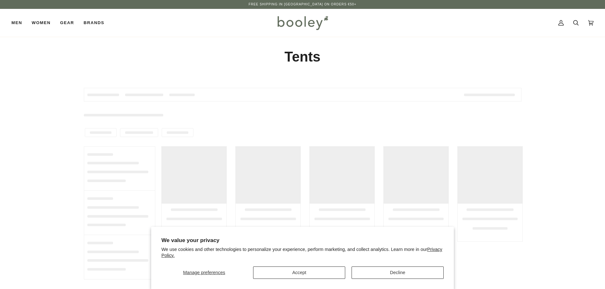 This screenshot has width=605, height=289. What do you see at coordinates (94, 23) in the screenshot?
I see `div: Brands` at bounding box center [94, 23].